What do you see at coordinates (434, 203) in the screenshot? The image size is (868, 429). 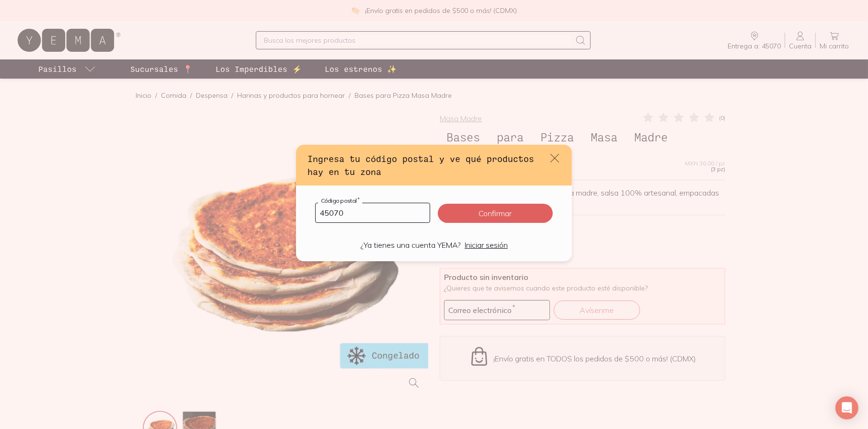 I see `div: default` at bounding box center [434, 203].